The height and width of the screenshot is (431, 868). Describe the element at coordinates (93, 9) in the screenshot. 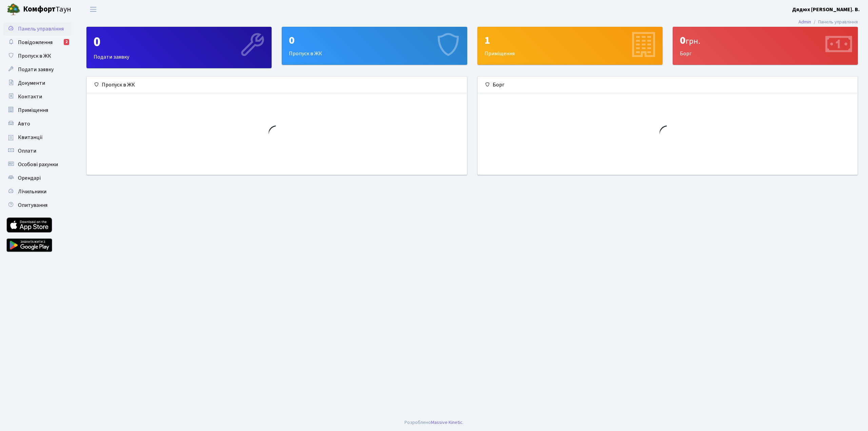

I see `button: Переключити навігацію` at that location.